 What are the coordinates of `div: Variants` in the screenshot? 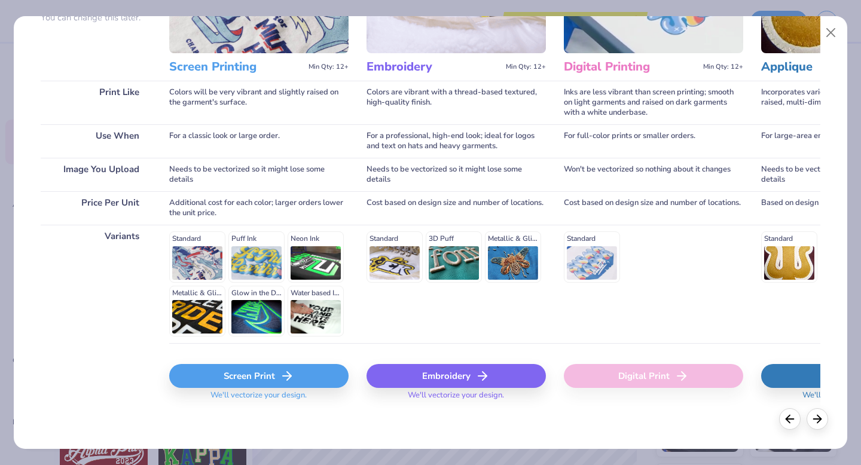 It's located at (96, 284).